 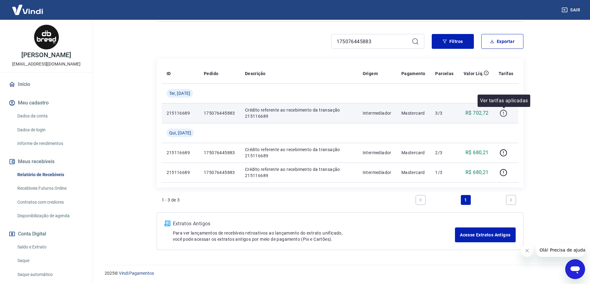 I want to click on a: Previous page, so click(x=420, y=200).